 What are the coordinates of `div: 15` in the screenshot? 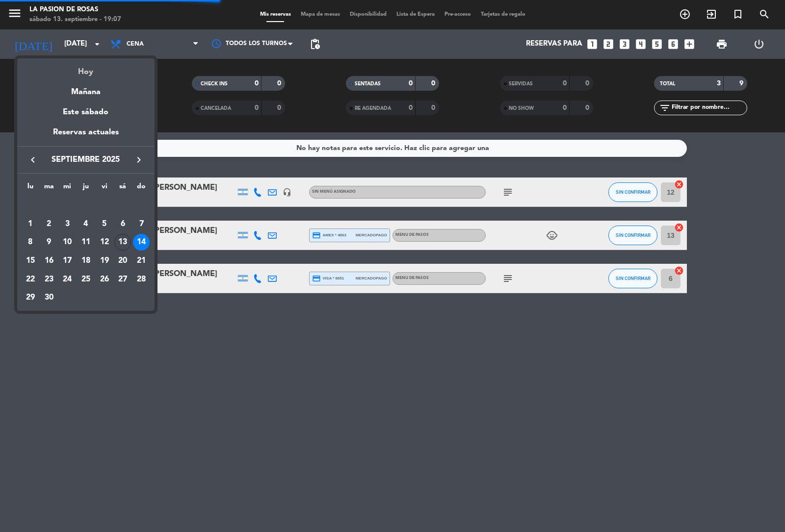 It's located at (30, 261).